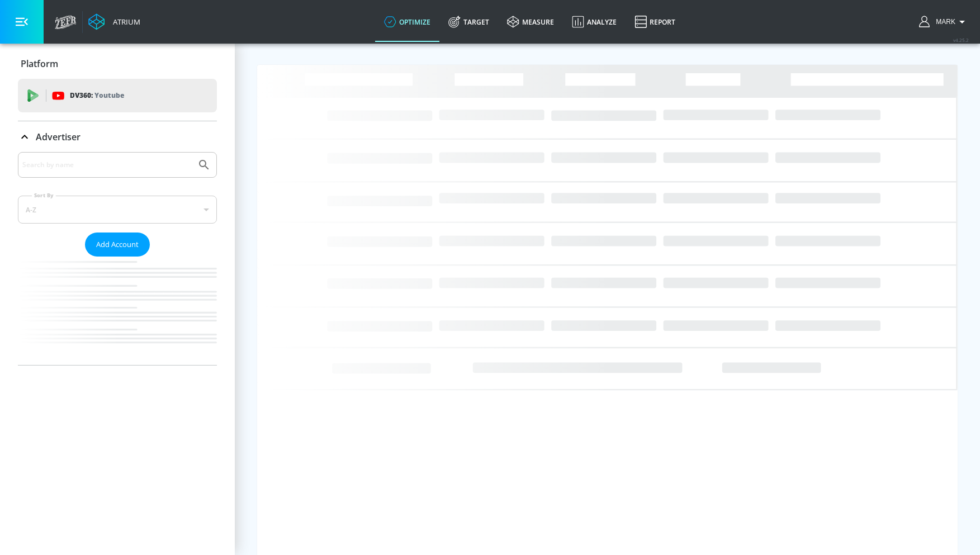 Image resolution: width=980 pixels, height=555 pixels. Describe the element at coordinates (407, 22) in the screenshot. I see `a: optimize` at that location.